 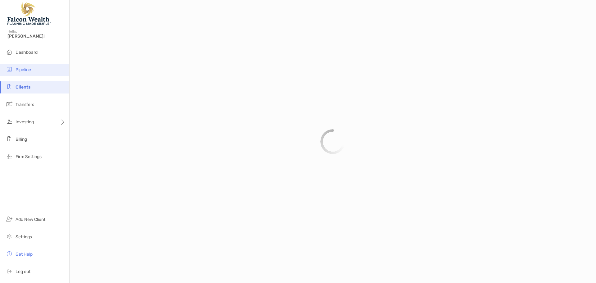 I want to click on span: Investing, so click(x=25, y=122).